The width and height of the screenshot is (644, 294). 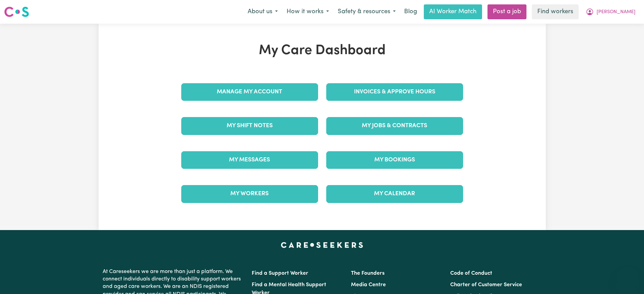 What do you see at coordinates (411, 12) in the screenshot?
I see `a: Blog` at bounding box center [411, 12].